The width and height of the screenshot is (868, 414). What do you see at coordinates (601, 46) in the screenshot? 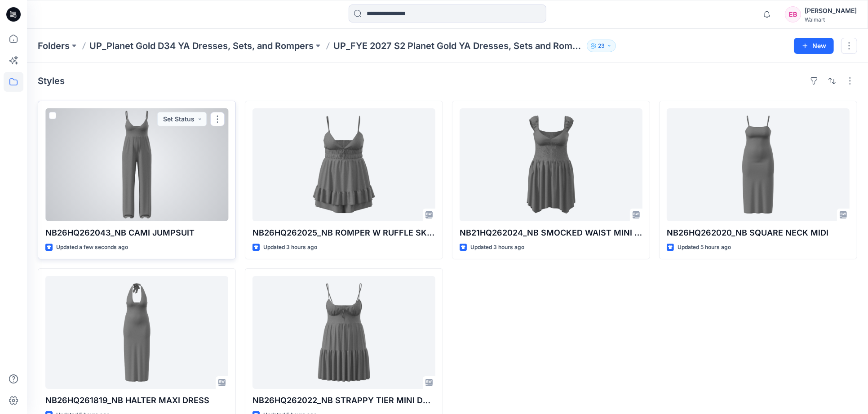
I see `p: 23` at bounding box center [601, 46].